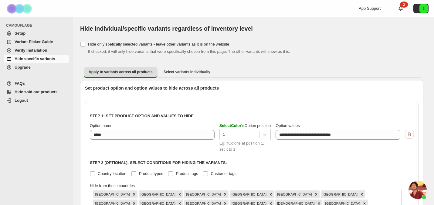  I want to click on a: Verify Installation, so click(36, 50).